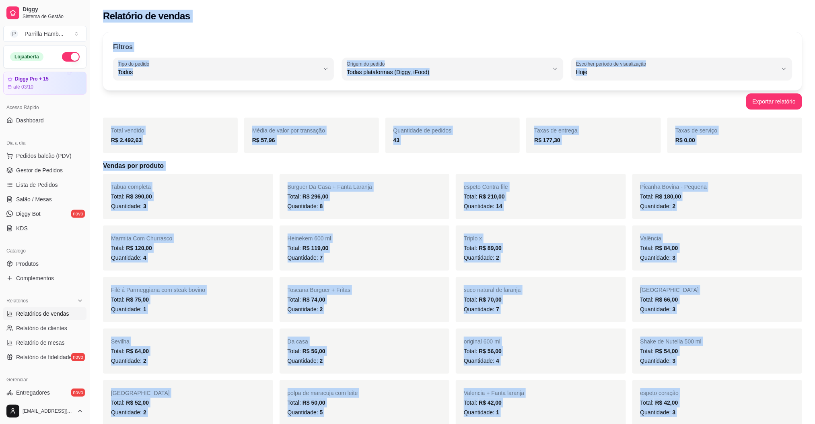 The width and height of the screenshot is (815, 424). Describe the element at coordinates (45, 328) in the screenshot. I see `a: Relatório de clientes` at that location.